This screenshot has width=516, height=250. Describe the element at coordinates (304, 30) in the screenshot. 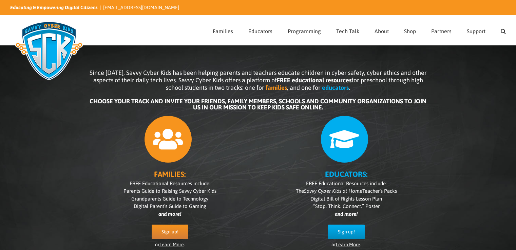

I see `a: Programming` at that location.